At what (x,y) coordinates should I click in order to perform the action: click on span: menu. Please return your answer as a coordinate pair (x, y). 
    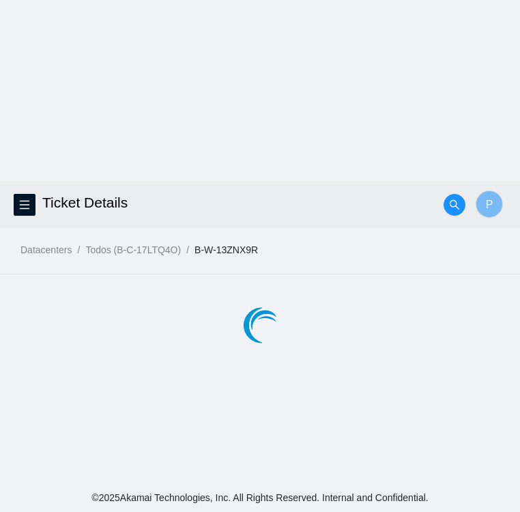
    Looking at the image, I should click on (25, 205).